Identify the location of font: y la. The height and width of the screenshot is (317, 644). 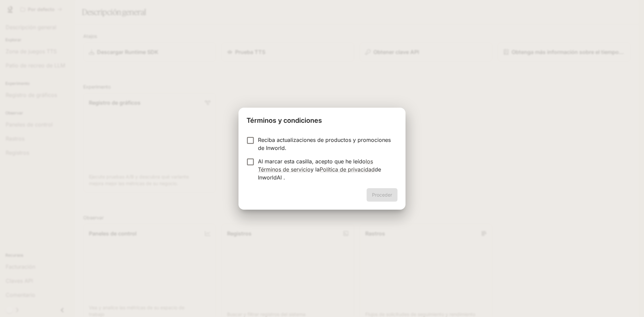
(315, 169).